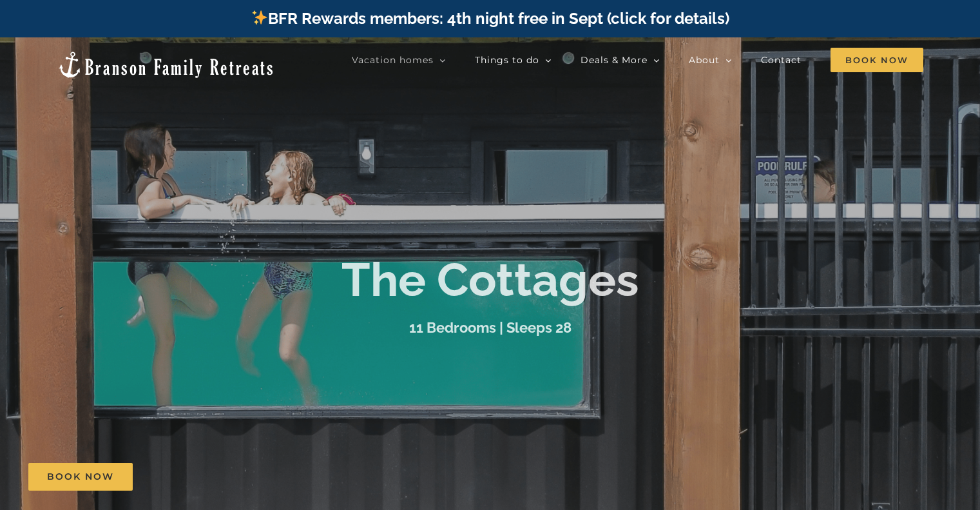 This screenshot has height=510, width=980. I want to click on span: Vacation homes, so click(392, 60).